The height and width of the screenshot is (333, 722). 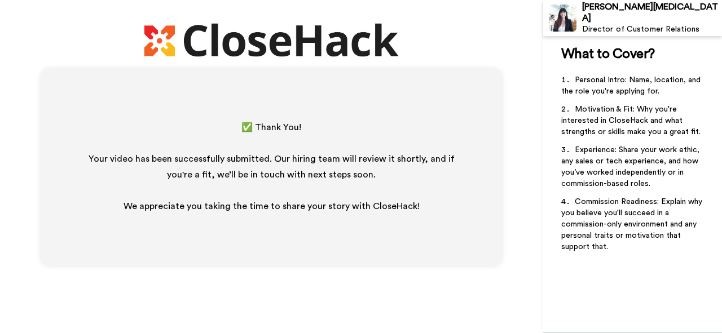 I want to click on img: Profile Image, so click(x=563, y=18).